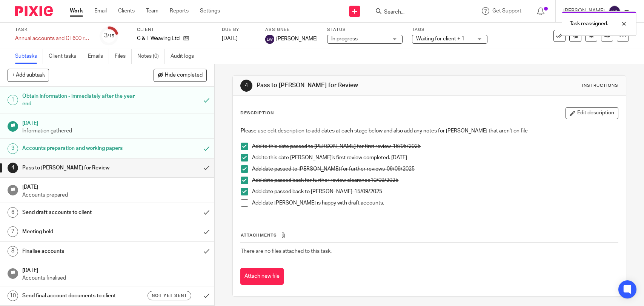  What do you see at coordinates (259, 235) in the screenshot?
I see `span: Attachments` at bounding box center [259, 235].